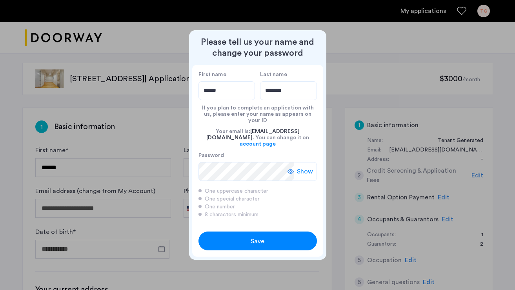 This screenshot has width=515, height=290. What do you see at coordinates (305, 171) in the screenshot?
I see `span: Show` at bounding box center [305, 171].